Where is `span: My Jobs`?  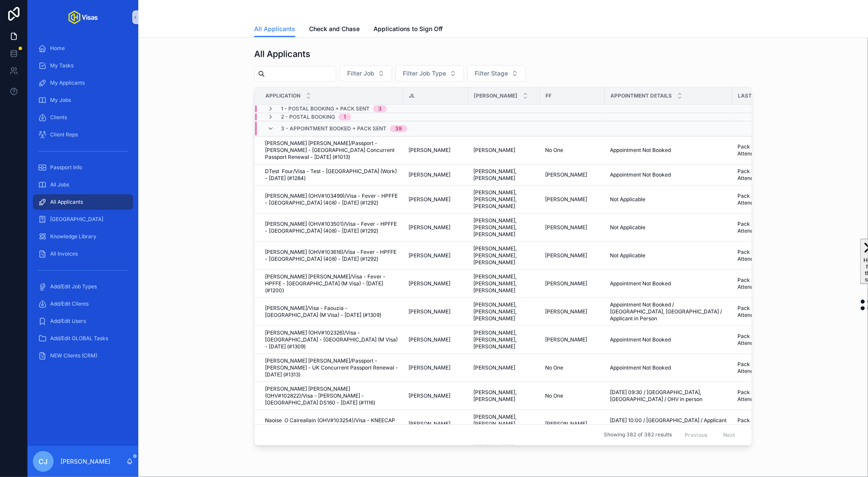
span: My Jobs is located at coordinates (61, 100).